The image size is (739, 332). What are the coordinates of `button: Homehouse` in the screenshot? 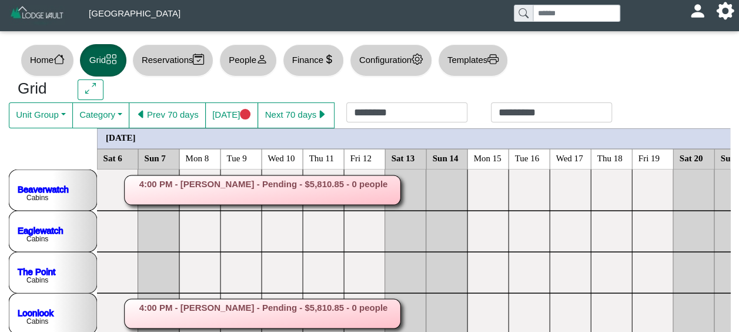 It's located at (47, 60).